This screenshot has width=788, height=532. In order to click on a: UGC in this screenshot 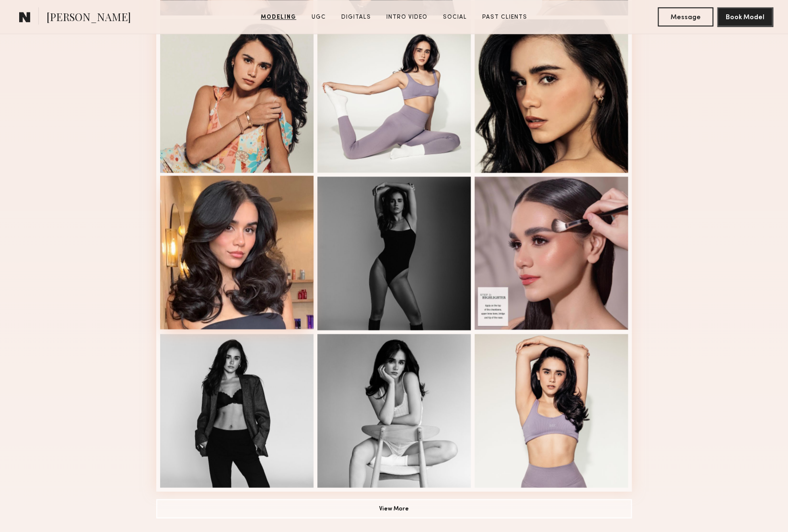, I will do `click(319, 17)`.